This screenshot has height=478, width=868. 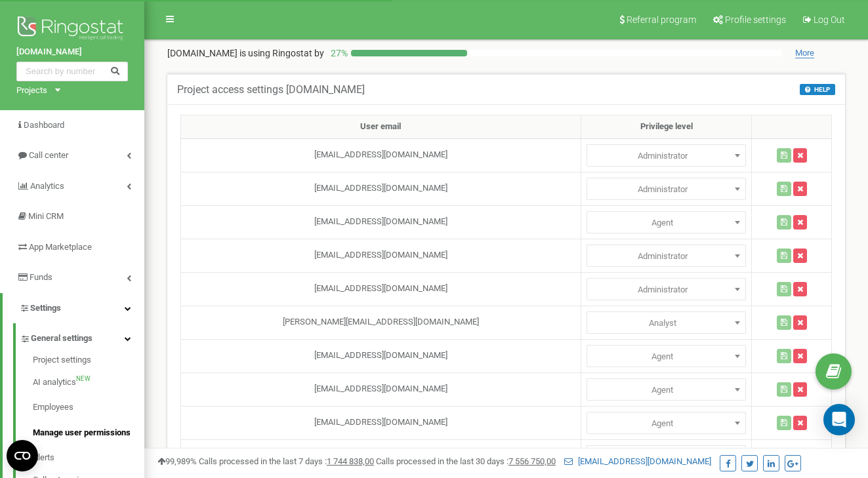 What do you see at coordinates (82, 336) in the screenshot?
I see `a: General settings` at bounding box center [82, 336].